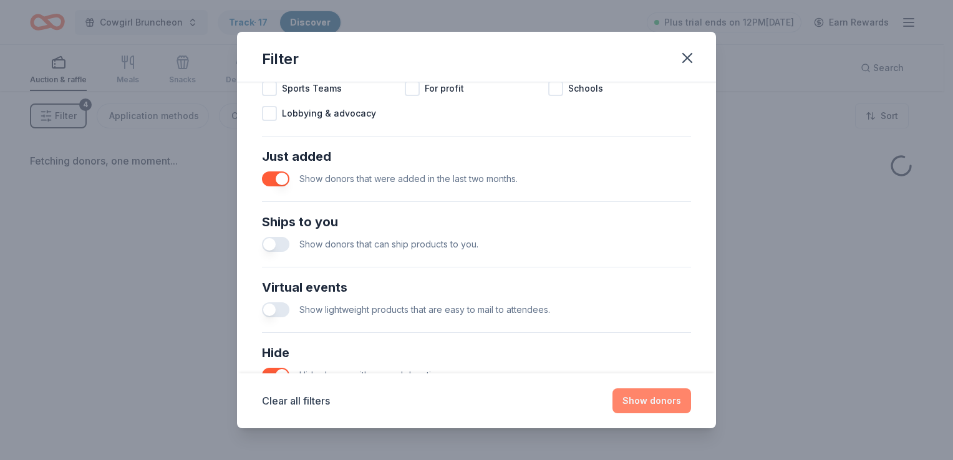 This screenshot has height=460, width=953. Describe the element at coordinates (477, 353) in the screenshot. I see `div: Hide` at that location.